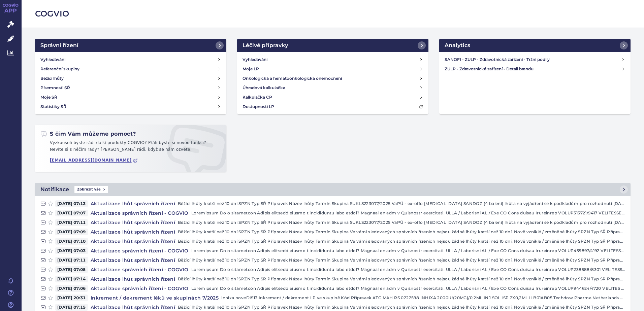 The height and width of the screenshot is (311, 644). I want to click on a: NotifikaceZobrazit vše, so click(333, 189).